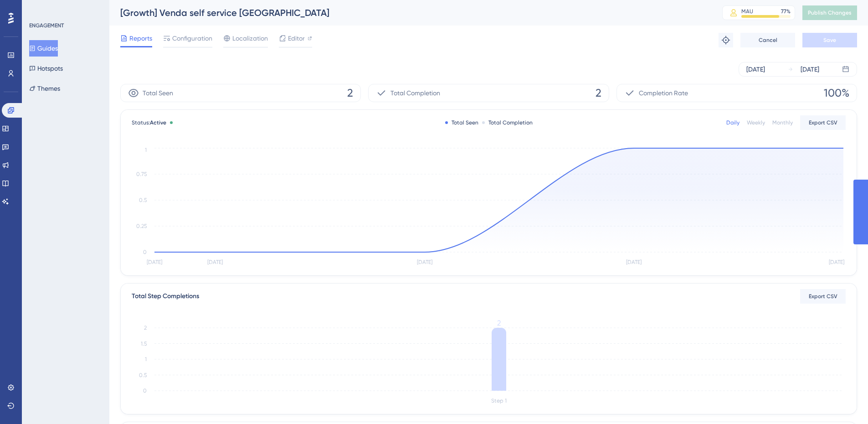 This screenshot has height=424, width=868. Describe the element at coordinates (768, 40) in the screenshot. I see `span: Cancel` at that location.